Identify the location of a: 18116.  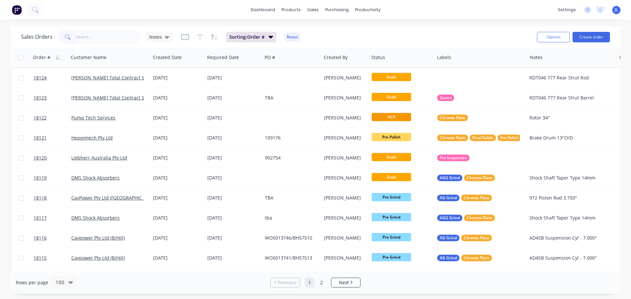
(52, 238).